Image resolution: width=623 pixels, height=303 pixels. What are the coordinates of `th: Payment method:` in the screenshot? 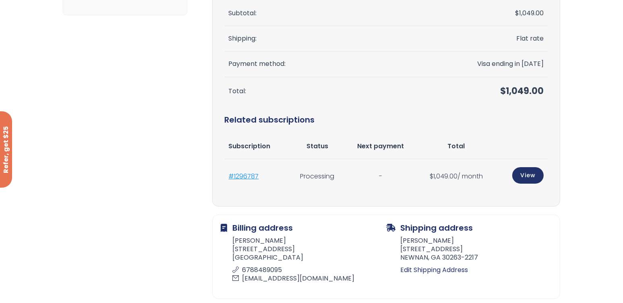 It's located at (326, 64).